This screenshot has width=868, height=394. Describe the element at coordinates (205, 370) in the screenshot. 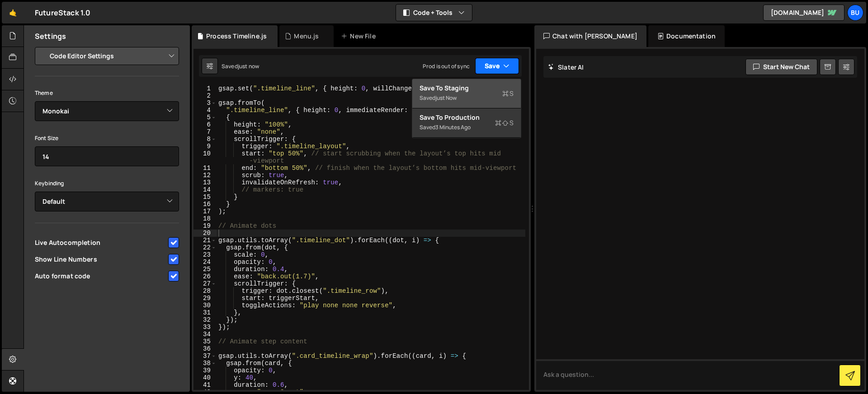

I see `div: 39` at that location.